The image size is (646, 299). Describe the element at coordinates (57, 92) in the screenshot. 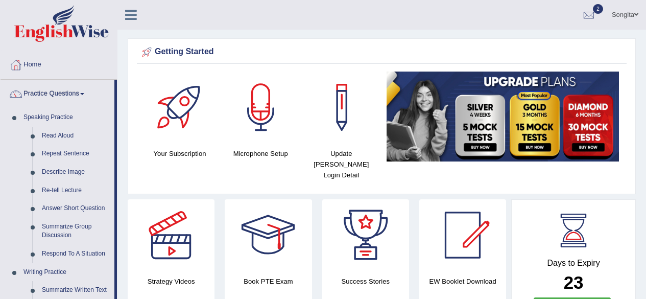

I see `a: Practice Questions` at that location.